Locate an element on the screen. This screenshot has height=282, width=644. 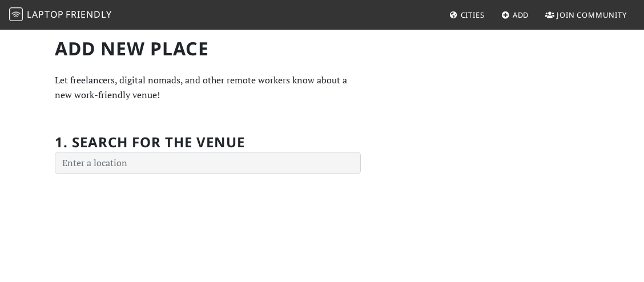
span: Friendly is located at coordinates (88, 15).